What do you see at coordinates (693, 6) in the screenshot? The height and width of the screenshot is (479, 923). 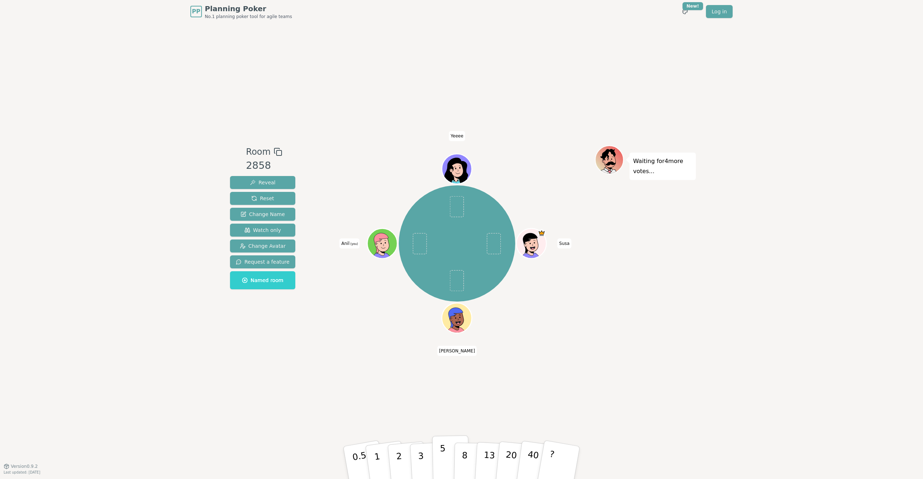 I see `div: New!` at bounding box center [693, 6].